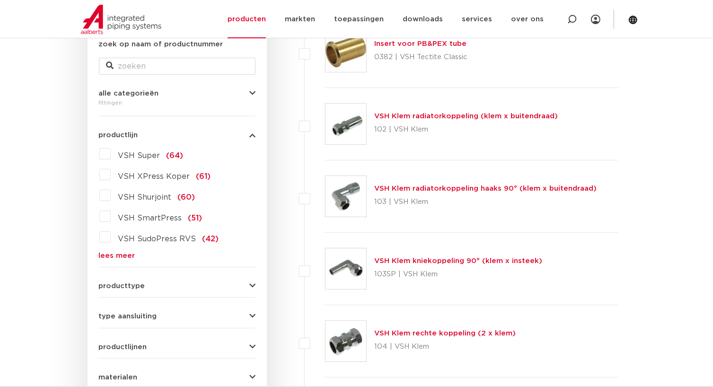 The height and width of the screenshot is (387, 713). Describe the element at coordinates (346, 124) in the screenshot. I see `img: Thumbnail for VSH Klem radiatorkoppeling (klem x buitendraad)` at that location.